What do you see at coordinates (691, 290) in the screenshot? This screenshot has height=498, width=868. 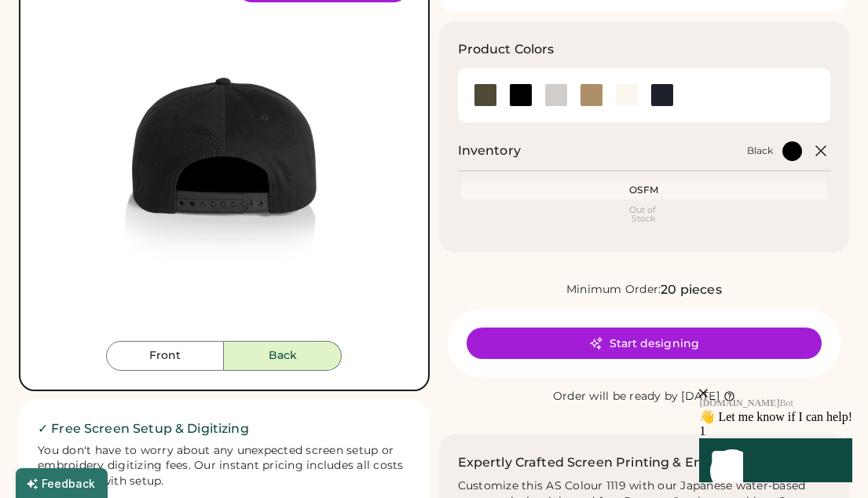 I see `div: 20 pieces` at bounding box center [691, 290].